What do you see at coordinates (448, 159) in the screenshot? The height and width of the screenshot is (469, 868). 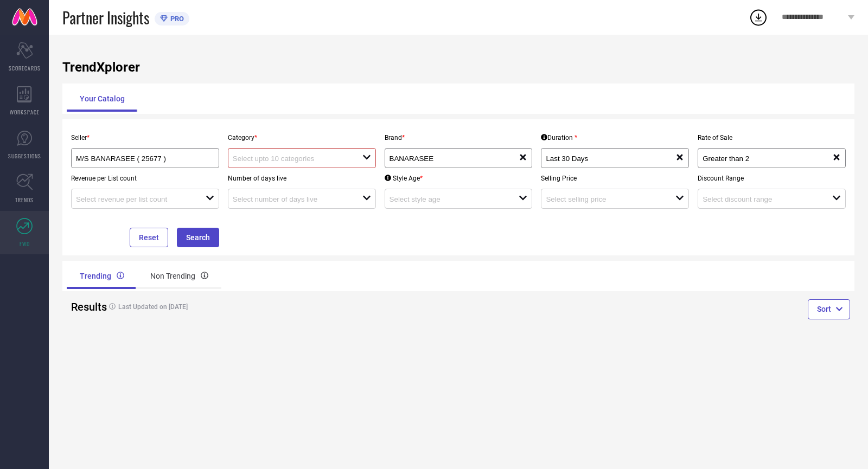 I see `input: Select brands` at bounding box center [448, 159].